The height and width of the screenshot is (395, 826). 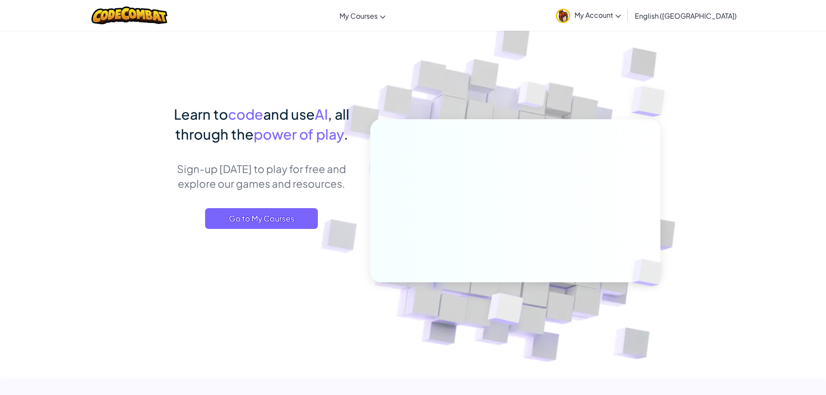 What do you see at coordinates (289, 114) in the screenshot?
I see `span: and use` at bounding box center [289, 114].